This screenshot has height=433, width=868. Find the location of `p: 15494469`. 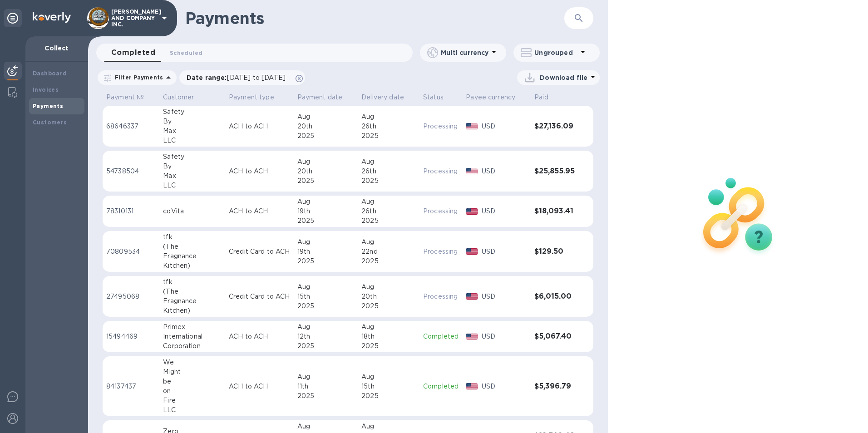

p: 15494469 is located at coordinates (131, 336).